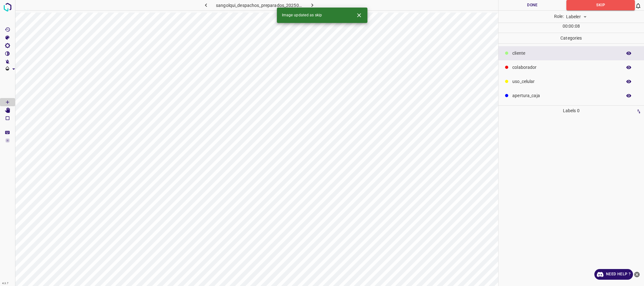 The height and width of the screenshot is (286, 644). What do you see at coordinates (571, 95) in the screenshot?
I see `div: apertura_caja` at bounding box center [571, 95].